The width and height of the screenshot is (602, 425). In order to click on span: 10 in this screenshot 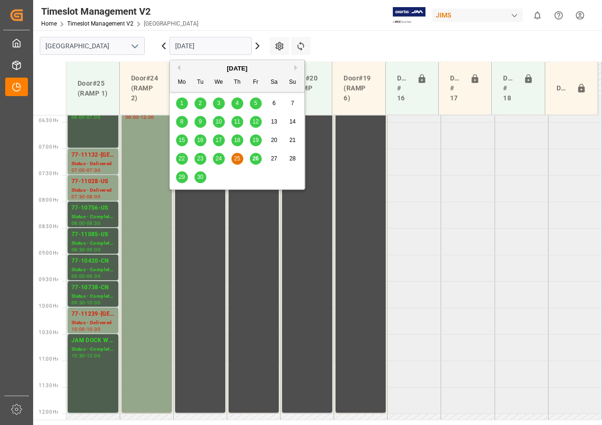, I will do `click(218, 122)`.